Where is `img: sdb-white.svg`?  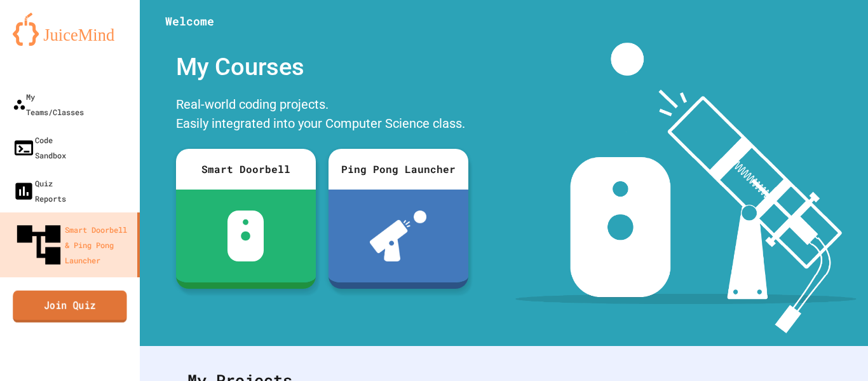 img: sdb-white.svg is located at coordinates (245, 236).